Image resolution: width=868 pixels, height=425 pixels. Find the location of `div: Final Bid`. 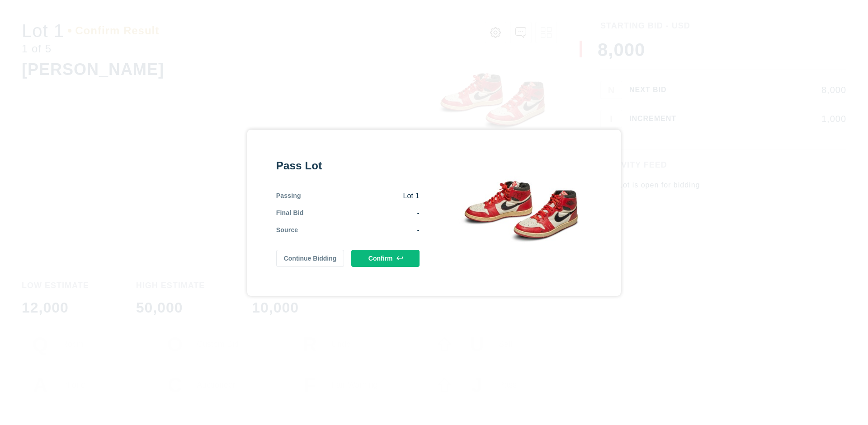

div: Final Bid is located at coordinates (290, 213).